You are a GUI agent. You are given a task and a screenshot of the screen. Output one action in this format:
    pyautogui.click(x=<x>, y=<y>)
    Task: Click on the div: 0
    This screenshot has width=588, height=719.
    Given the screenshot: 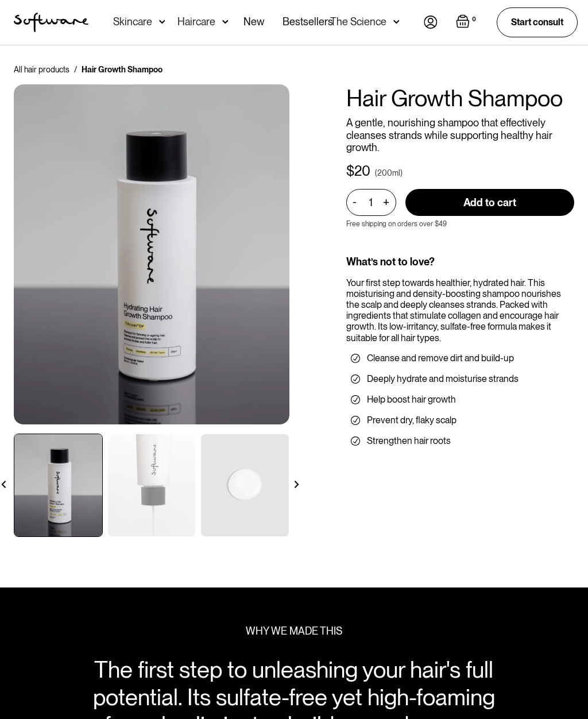 What is the action you would take?
    pyautogui.click(x=474, y=20)
    